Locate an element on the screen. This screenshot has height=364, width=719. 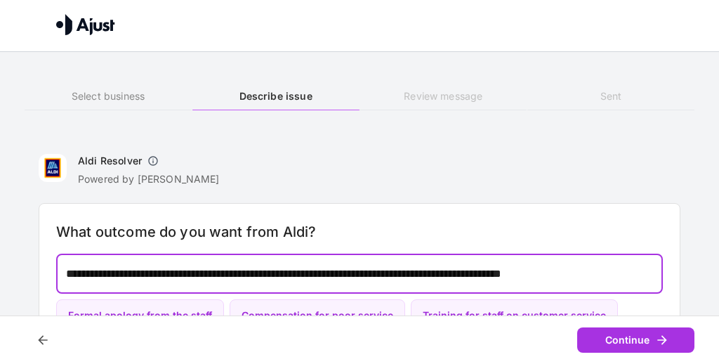
h6: Select business is located at coordinates (108, 96).